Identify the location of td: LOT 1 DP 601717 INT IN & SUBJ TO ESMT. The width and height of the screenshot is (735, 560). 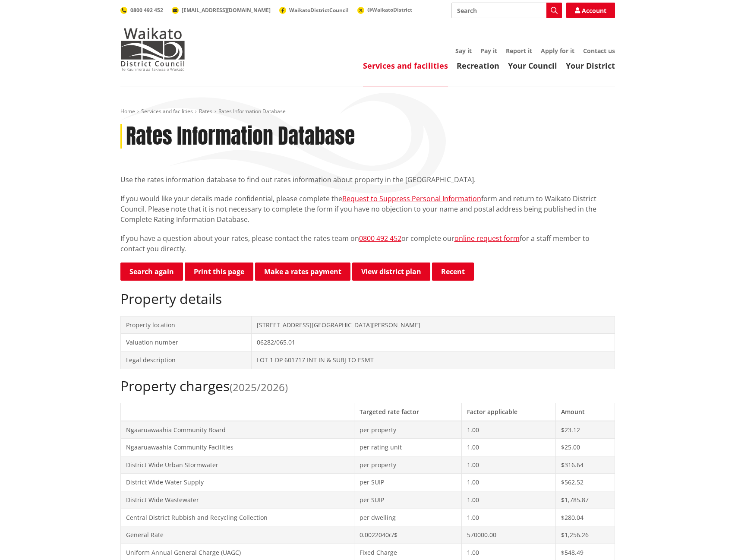
(433, 360).